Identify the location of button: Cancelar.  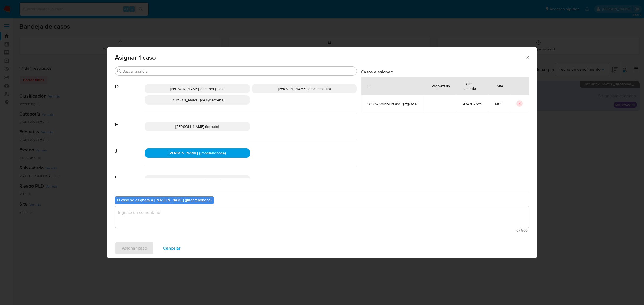
(172, 248).